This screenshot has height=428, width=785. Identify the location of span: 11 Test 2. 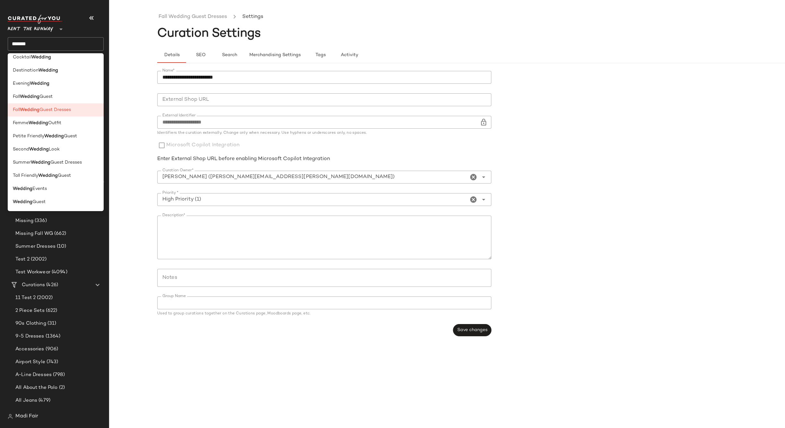
(25, 298).